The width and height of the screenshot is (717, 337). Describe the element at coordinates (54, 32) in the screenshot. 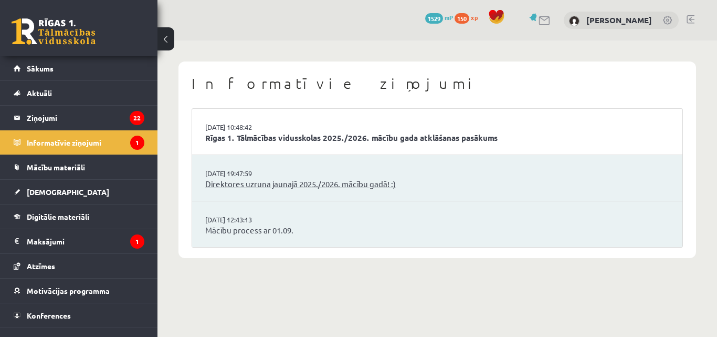

I see `a: Rīgas 1. Tālmācības vidusskola` at that location.